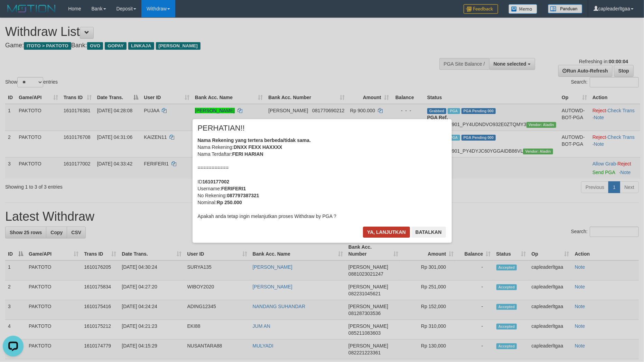 The width and height of the screenshot is (644, 362). I want to click on span: PERHATIAN!!, so click(222, 128).